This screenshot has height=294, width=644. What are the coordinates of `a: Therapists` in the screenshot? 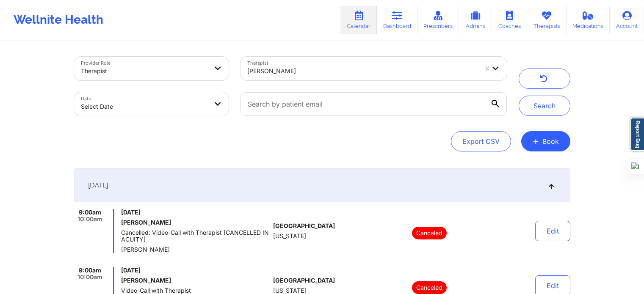 It's located at (547, 20).